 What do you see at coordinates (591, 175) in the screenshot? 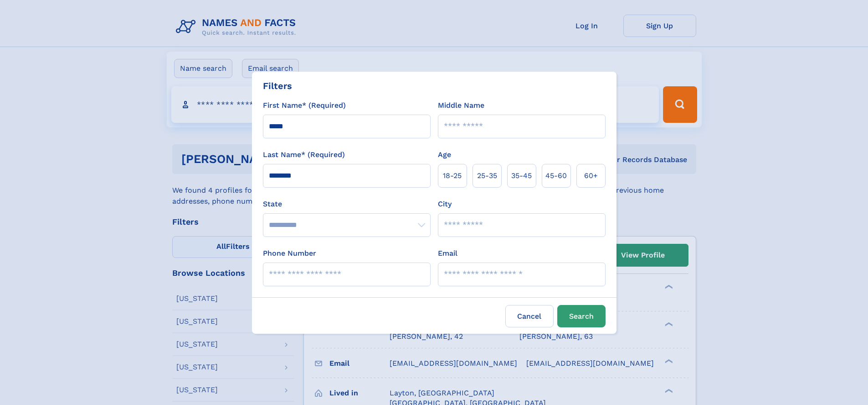
I see `span: 60+` at bounding box center [591, 175].